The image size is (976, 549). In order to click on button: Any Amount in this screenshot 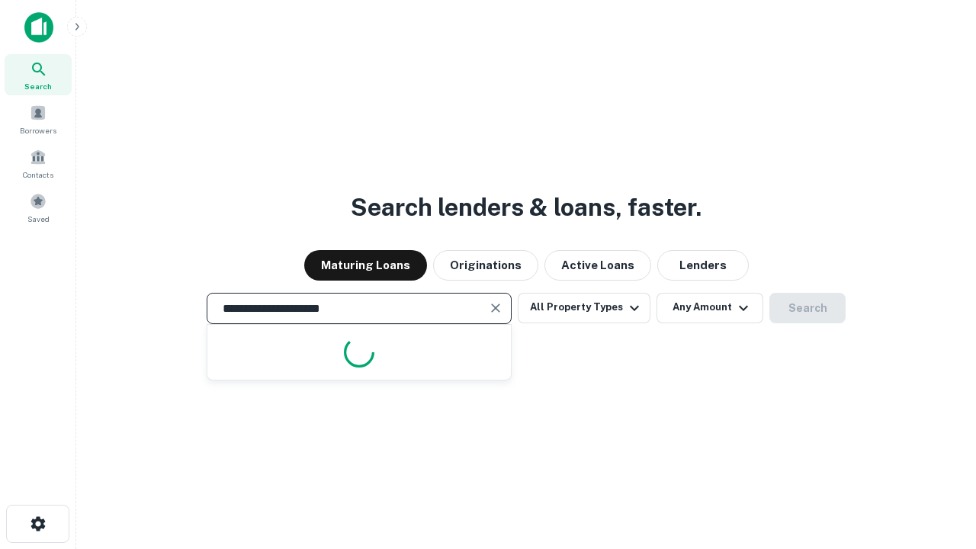, I will do `click(710, 308)`.